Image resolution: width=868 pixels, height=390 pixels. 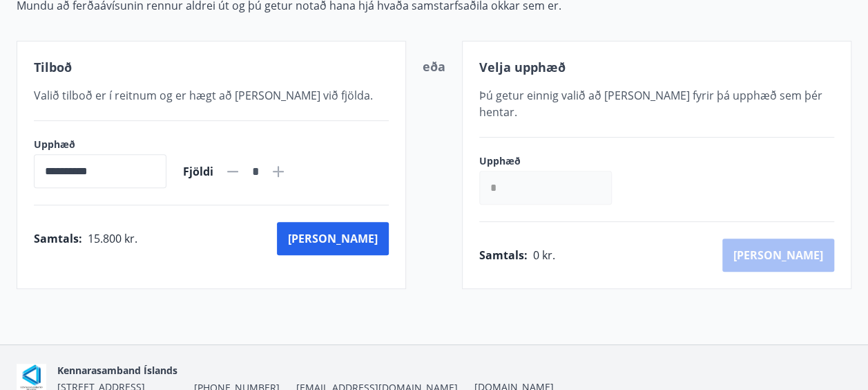 I want to click on span: Fjöldi, so click(x=198, y=172).